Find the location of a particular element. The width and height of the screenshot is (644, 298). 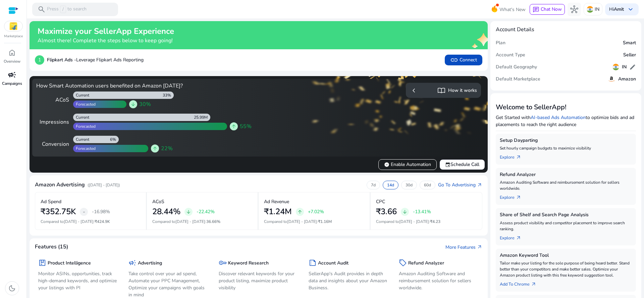

p: Assess product visibility and competitor placement to improve search ranking. is located at coordinates (566, 226).